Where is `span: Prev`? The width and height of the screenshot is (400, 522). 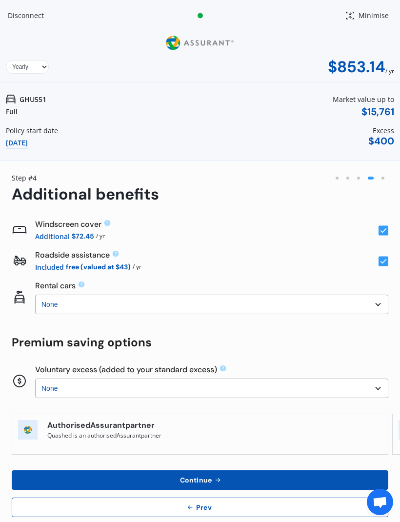
span: Prev is located at coordinates (204, 507).